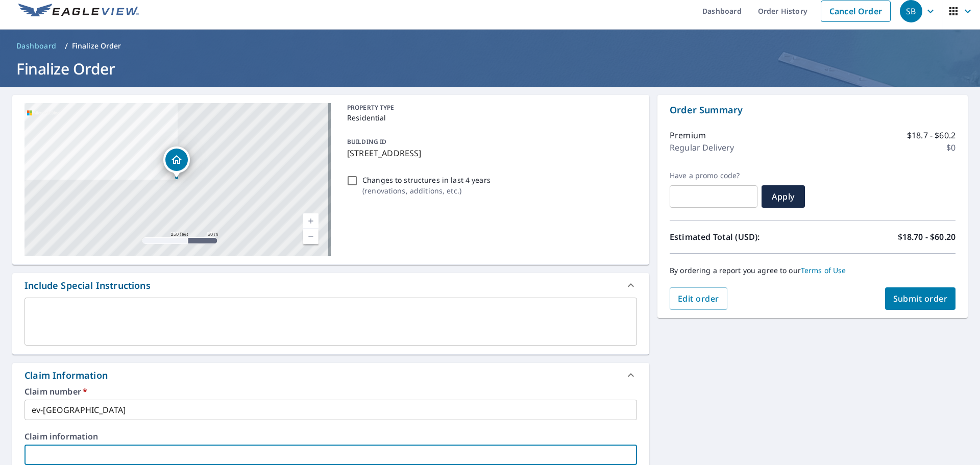 The width and height of the screenshot is (980, 465). What do you see at coordinates (951, 147) in the screenshot?
I see `p: $0` at bounding box center [951, 147].